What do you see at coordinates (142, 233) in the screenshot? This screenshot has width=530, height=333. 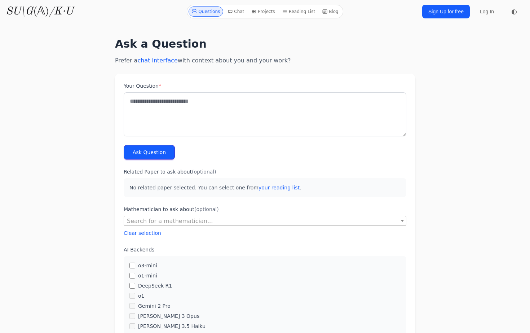 I see `button: Clear selection` at bounding box center [142, 233].